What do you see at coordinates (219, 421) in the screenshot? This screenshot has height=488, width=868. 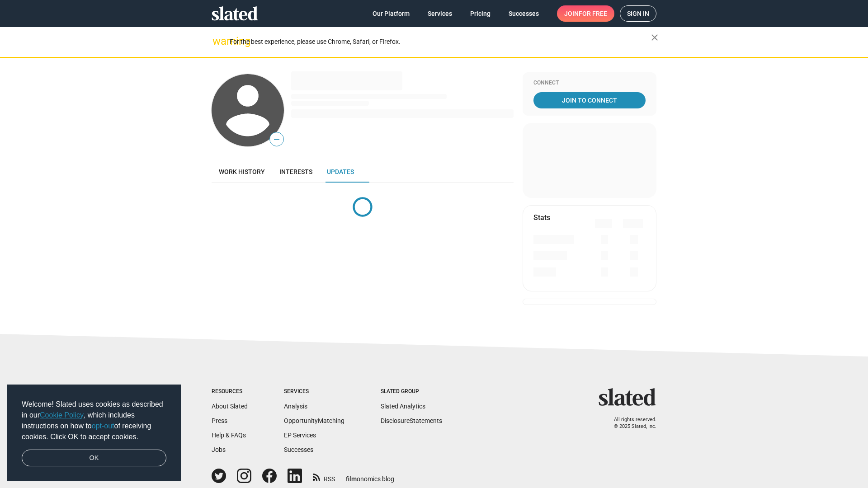 I see `a: Press` at bounding box center [219, 421].